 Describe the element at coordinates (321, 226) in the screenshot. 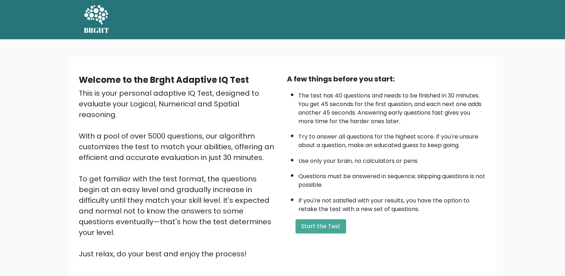

I see `button: Start the Test` at that location.